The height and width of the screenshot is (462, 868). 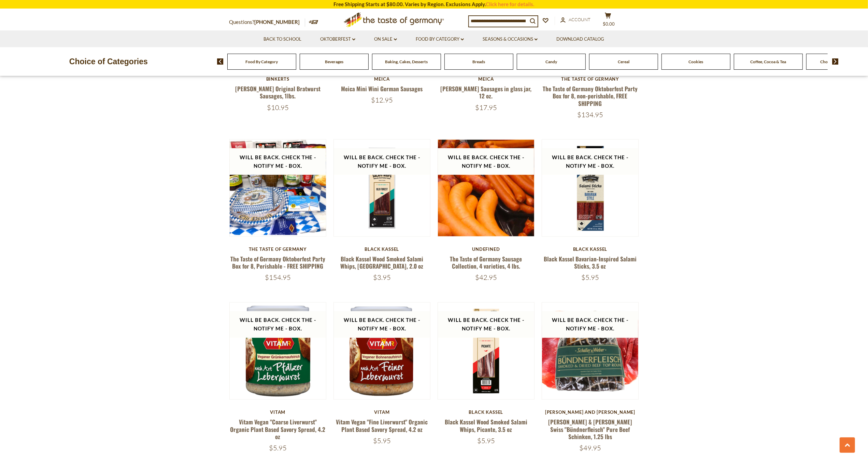 What do you see at coordinates (334, 62) in the screenshot?
I see `a: Beverages` at bounding box center [334, 62].